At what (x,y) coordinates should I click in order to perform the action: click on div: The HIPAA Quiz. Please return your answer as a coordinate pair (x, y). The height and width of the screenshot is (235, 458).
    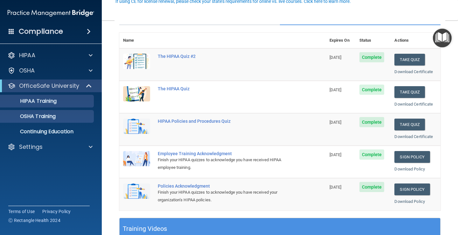
    Looking at the image, I should click on (226, 89).